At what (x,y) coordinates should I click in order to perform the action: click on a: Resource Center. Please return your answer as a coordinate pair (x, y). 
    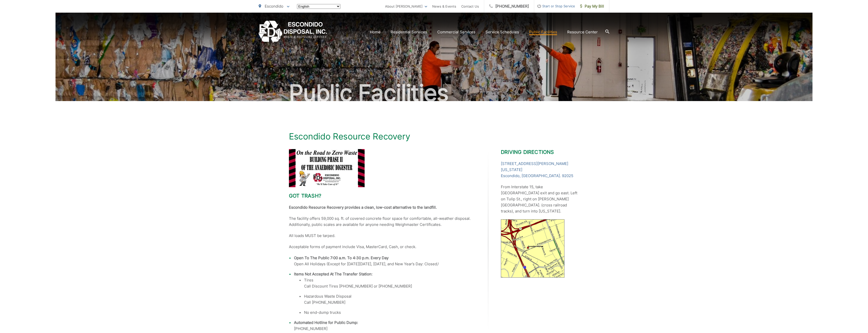
    Looking at the image, I should click on (582, 32).